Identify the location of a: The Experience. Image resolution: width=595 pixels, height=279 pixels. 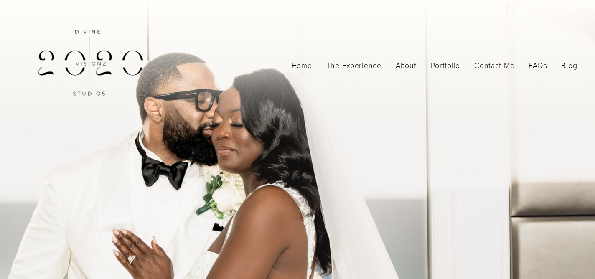
(354, 66).